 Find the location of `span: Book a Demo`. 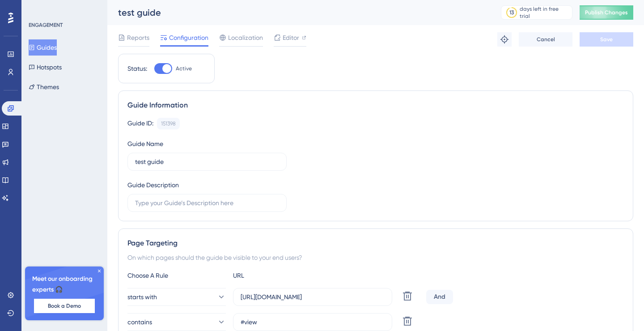

span: Book a Demo is located at coordinates (64, 305).